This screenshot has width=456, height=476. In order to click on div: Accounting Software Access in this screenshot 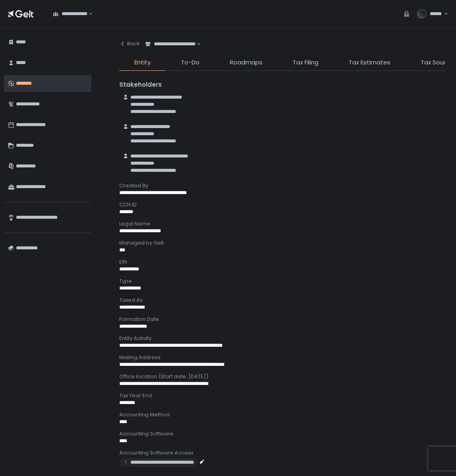, I will do `click(282, 453)`.